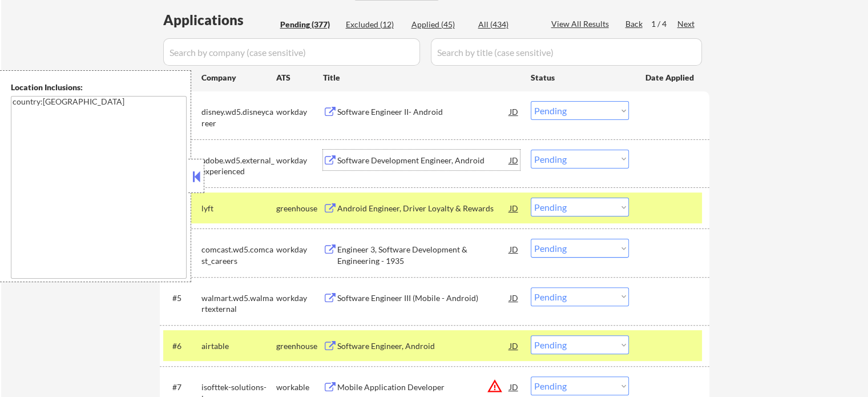 This screenshot has width=868, height=397. Describe the element at coordinates (299, 78) in the screenshot. I see `div: ATS` at that location.